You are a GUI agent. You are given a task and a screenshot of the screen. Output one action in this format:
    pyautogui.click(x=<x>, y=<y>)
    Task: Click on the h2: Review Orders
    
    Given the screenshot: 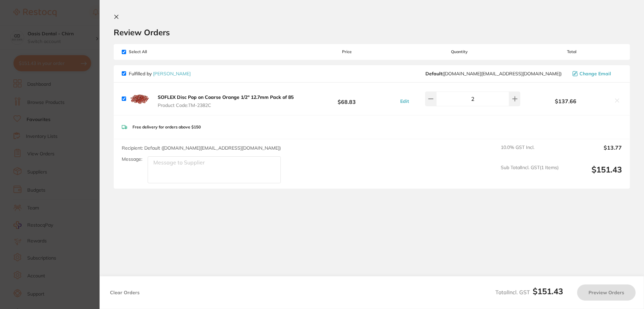 What is the action you would take?
    pyautogui.click(x=371, y=32)
    